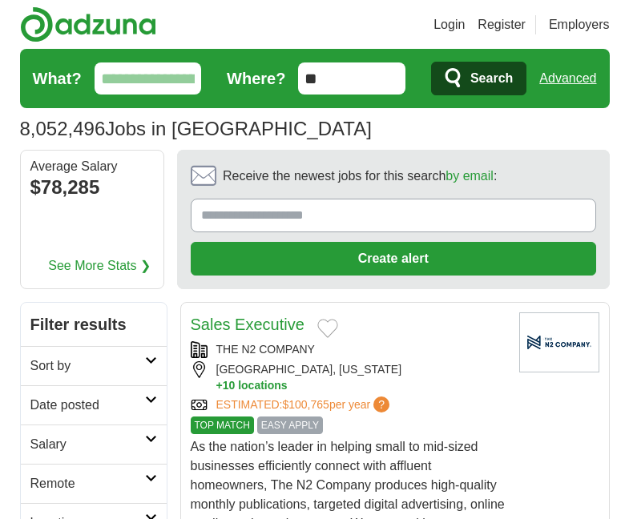  Describe the element at coordinates (222, 425) in the screenshot. I see `span: TOP MATCH` at that location.